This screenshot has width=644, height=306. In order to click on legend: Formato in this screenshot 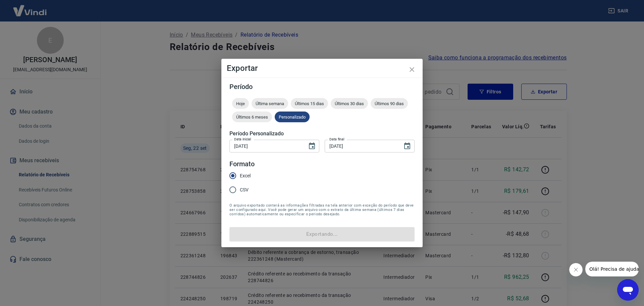, I will do `click(242, 164)`.